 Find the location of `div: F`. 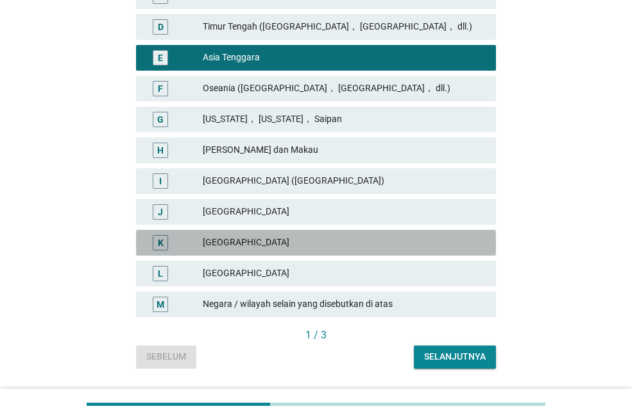

div: F is located at coordinates (160, 88).